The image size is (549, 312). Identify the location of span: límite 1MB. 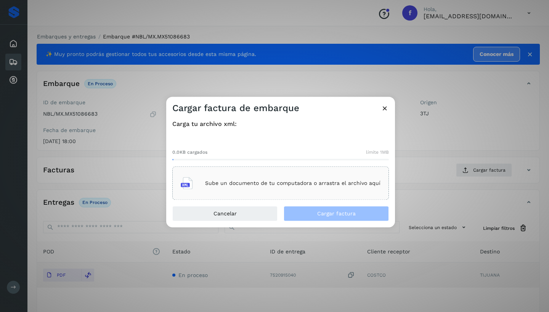
(377, 153).